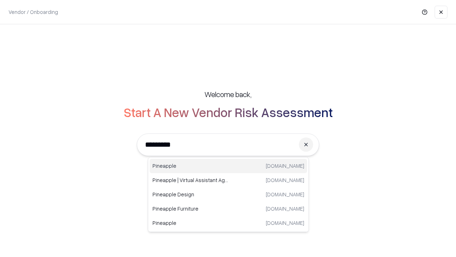 The image size is (456, 257). Describe the element at coordinates (228, 112) in the screenshot. I see `h2: Start A New Vendor Risk Assessment` at that location.